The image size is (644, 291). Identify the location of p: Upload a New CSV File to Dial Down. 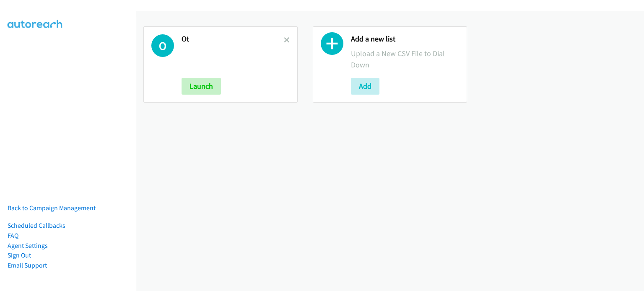
(405, 59).